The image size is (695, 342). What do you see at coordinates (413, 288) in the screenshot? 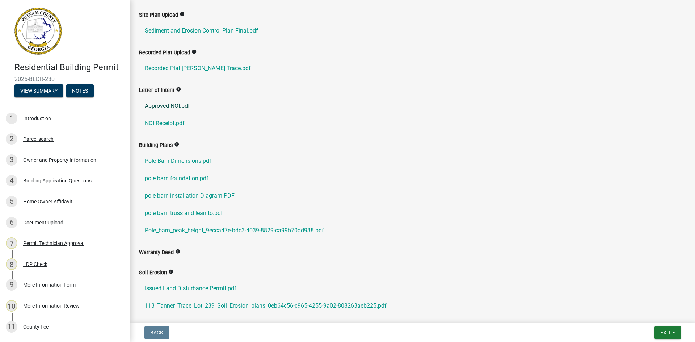
I see `a: Issued Land Disturbance Permit.pdf` at bounding box center [413, 288].